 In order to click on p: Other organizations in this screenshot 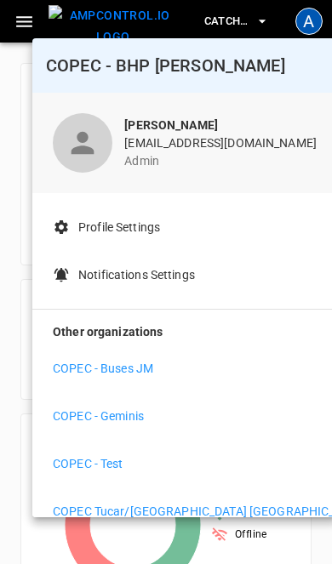, I will do `click(185, 335)`.